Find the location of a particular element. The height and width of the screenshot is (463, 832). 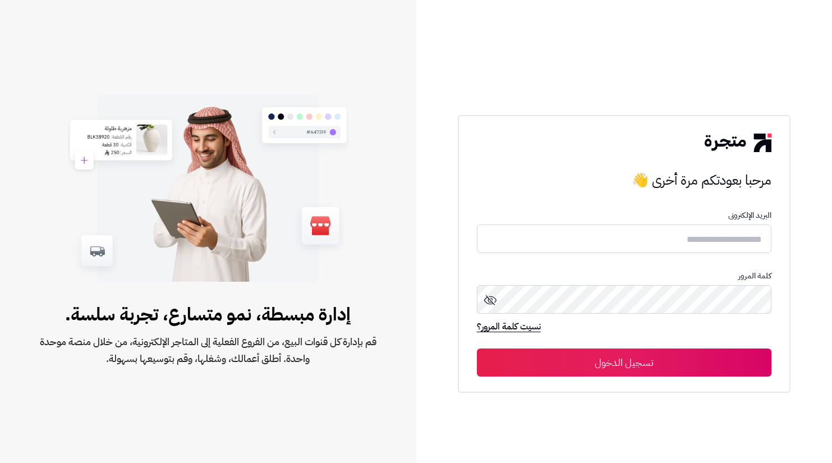

p: كلمة المرور is located at coordinates (624, 276).